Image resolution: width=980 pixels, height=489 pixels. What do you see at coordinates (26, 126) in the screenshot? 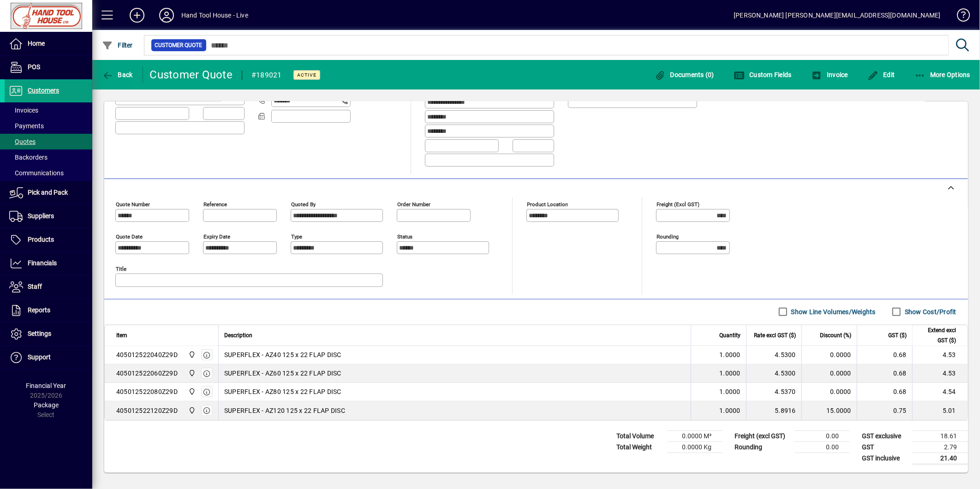
I see `span: Payments` at bounding box center [26, 126].